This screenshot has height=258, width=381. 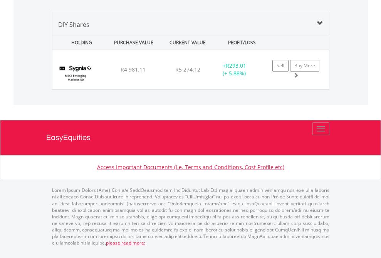 I want to click on div: EasyEquities, so click(x=191, y=138).